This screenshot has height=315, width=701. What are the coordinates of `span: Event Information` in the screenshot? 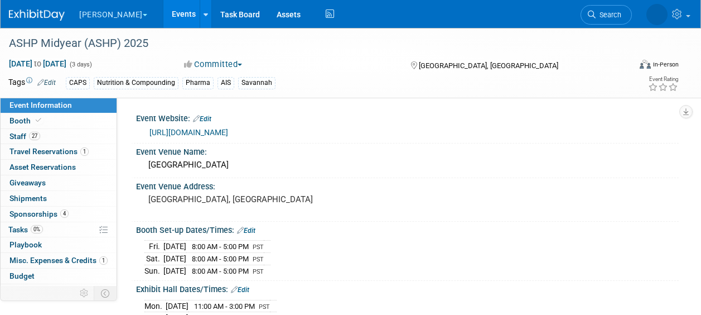 It's located at (41, 105).